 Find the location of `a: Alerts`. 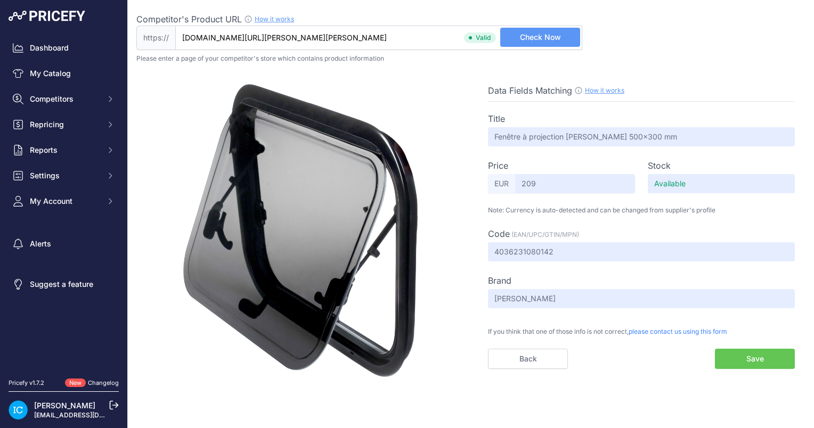

a: Alerts is located at coordinates (63, 244).